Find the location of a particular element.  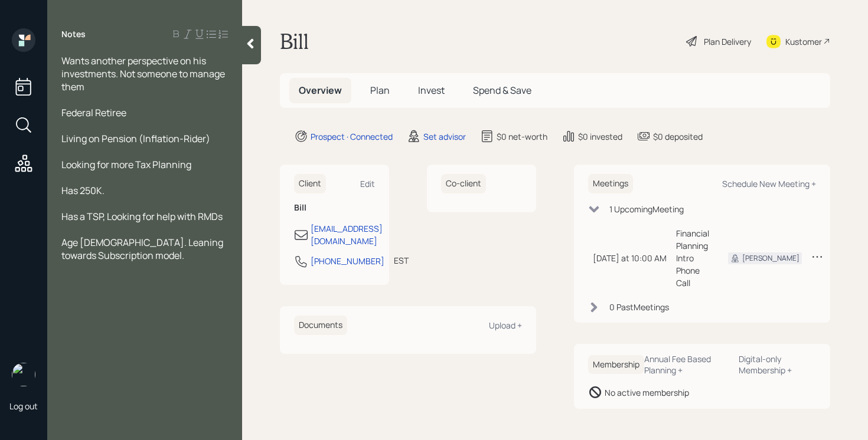

div: Prospect · Connected is located at coordinates (352, 136).